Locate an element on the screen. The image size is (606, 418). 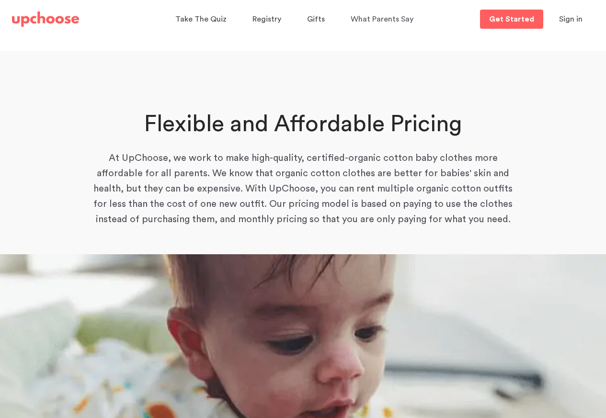
a: What Parents Say is located at coordinates (383, 19).